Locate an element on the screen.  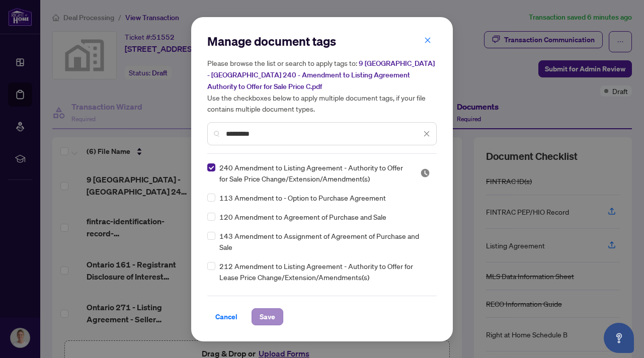
span: 120 Amendment to Agreement of Purchase and Sale is located at coordinates (303, 217).